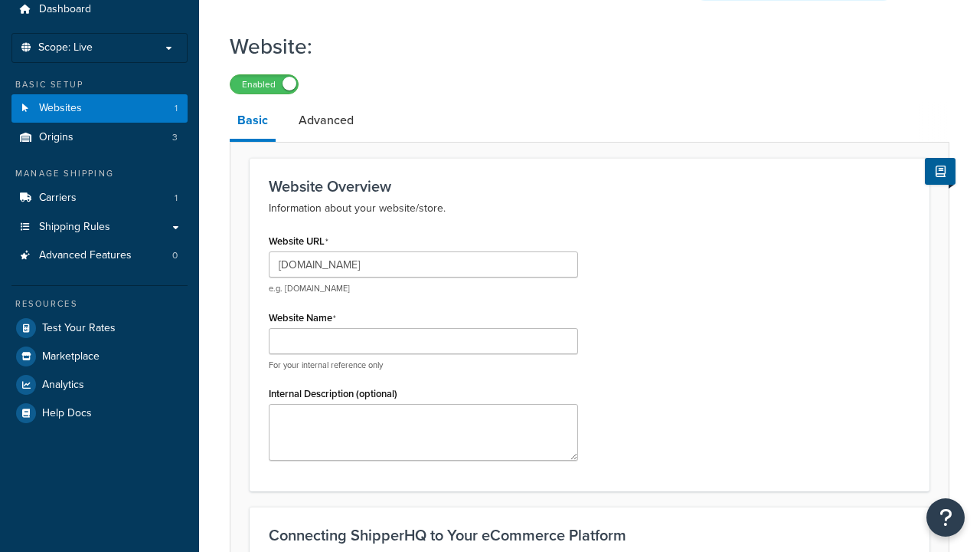 This screenshot has height=552, width=980. What do you see at coordinates (298, 242) in the screenshot?
I see `label: Website URL` at bounding box center [298, 242].